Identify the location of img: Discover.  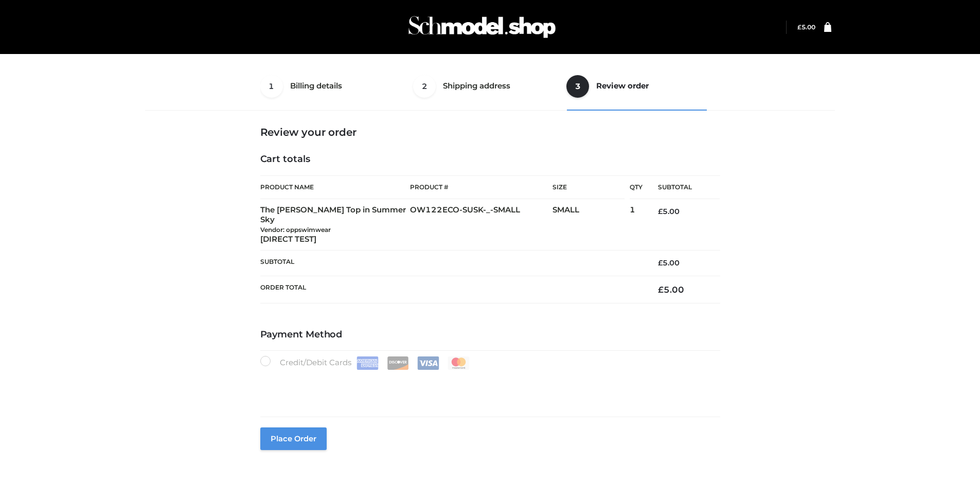
(398, 363).